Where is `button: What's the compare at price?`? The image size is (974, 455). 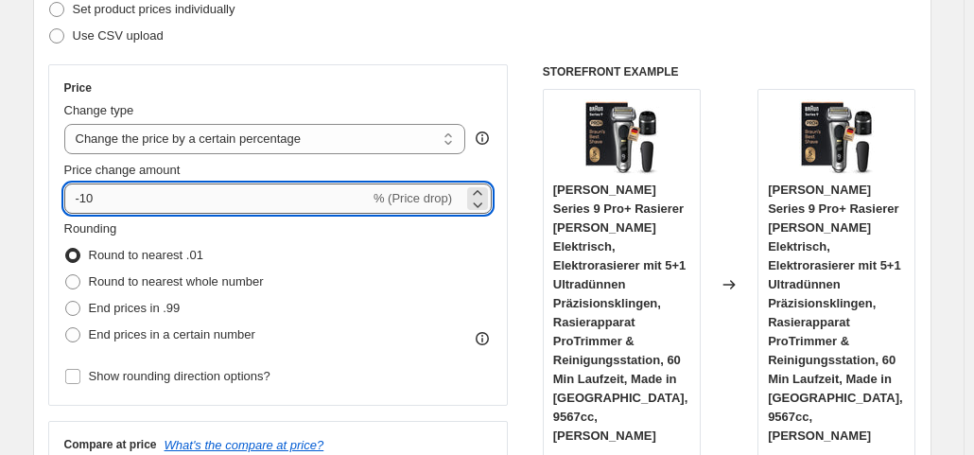 button: What's the compare at price? is located at coordinates (244, 444).